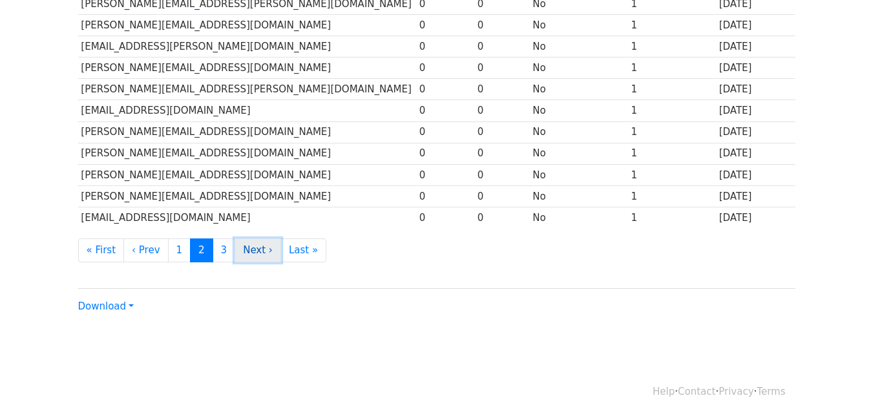  I want to click on a: ‹ Prev, so click(146, 250).